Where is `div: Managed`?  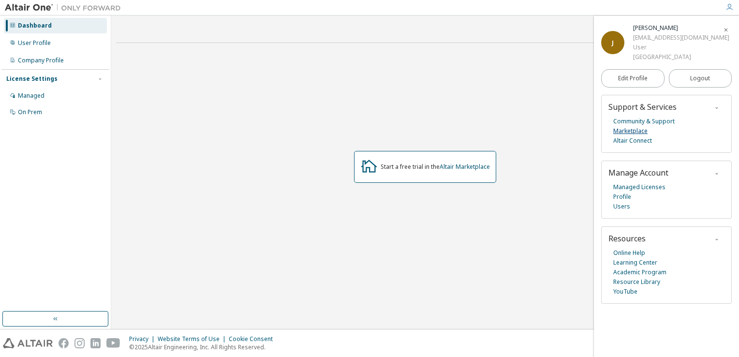
div: Managed is located at coordinates (31, 96).